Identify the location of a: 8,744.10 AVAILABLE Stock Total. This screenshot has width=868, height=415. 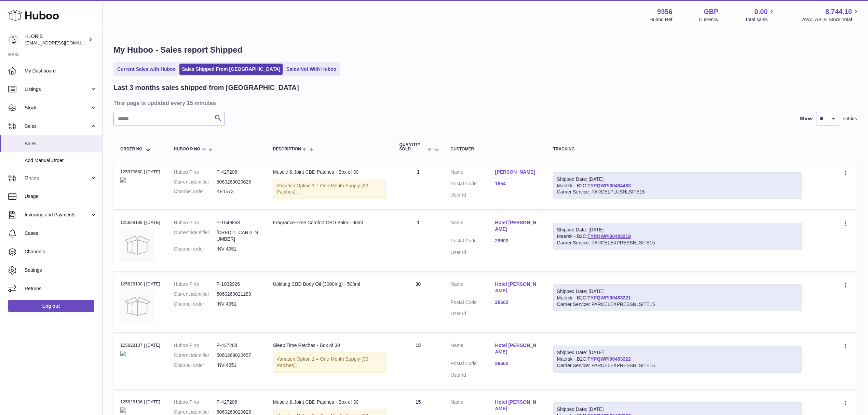
(831, 15).